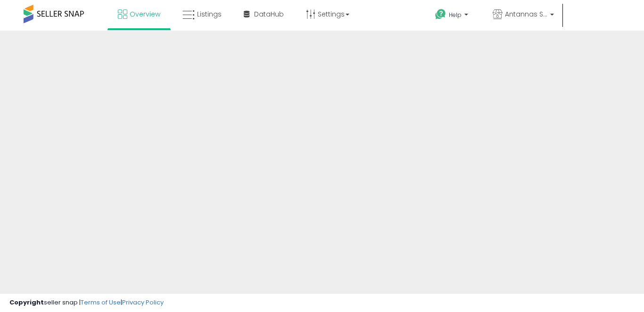 This screenshot has height=312, width=644. What do you see at coordinates (455, 15) in the screenshot?
I see `span: Help` at bounding box center [455, 15].